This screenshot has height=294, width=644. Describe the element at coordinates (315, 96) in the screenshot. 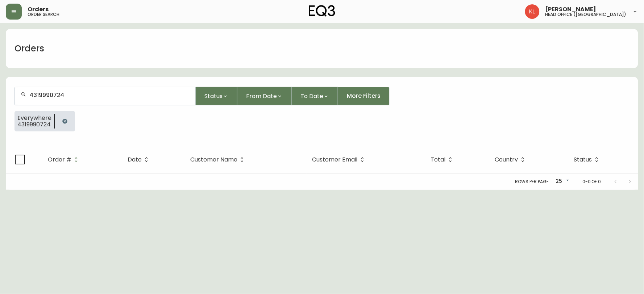

I see `button: To Date` at that location.